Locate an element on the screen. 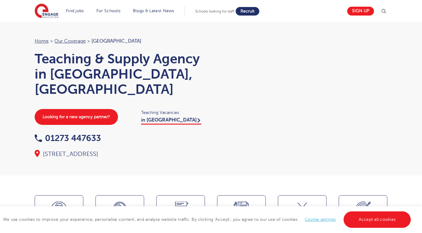  a: Recruit is located at coordinates (248, 11).